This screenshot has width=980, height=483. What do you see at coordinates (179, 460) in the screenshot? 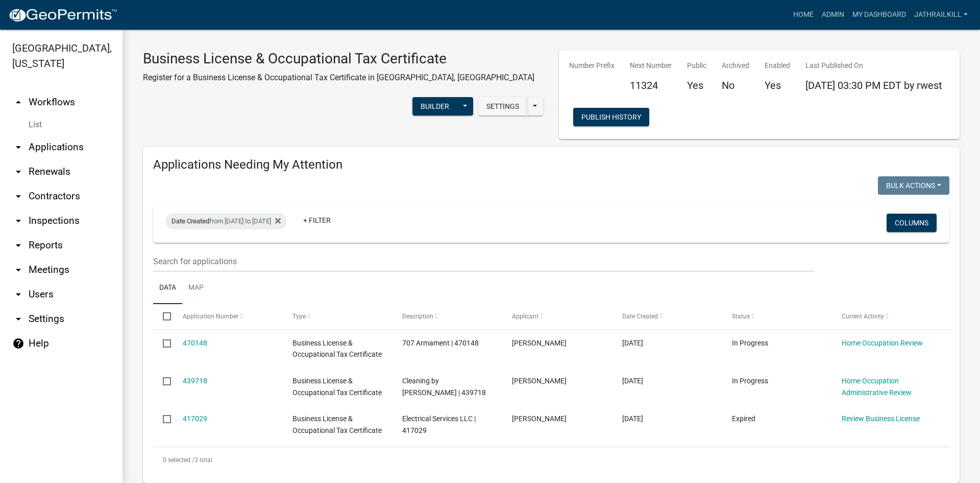
I see `span: 0 selected /` at bounding box center [179, 460].